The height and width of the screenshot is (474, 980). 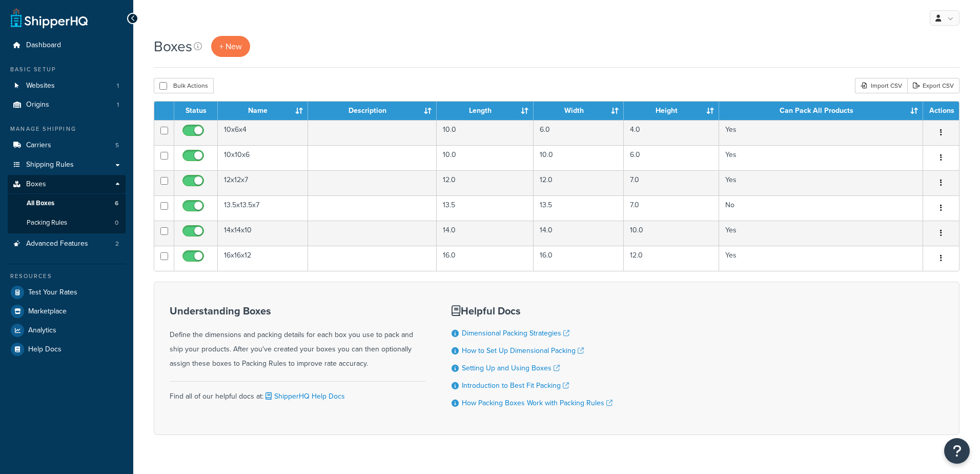 I want to click on div: Import CSV, so click(x=880, y=86).